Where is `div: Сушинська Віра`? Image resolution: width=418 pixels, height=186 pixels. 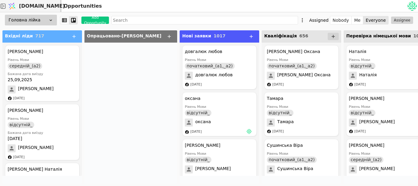
div: Сушинська Віра is located at coordinates (285, 145).